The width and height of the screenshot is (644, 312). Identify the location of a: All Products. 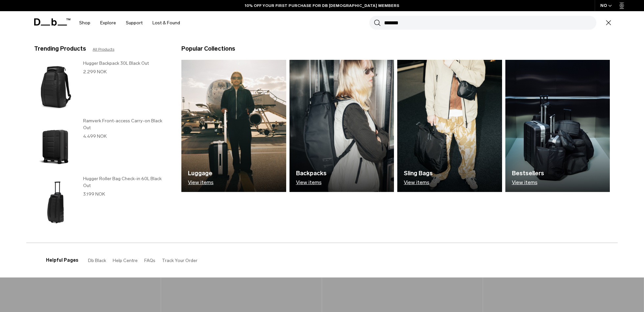
(103, 49).